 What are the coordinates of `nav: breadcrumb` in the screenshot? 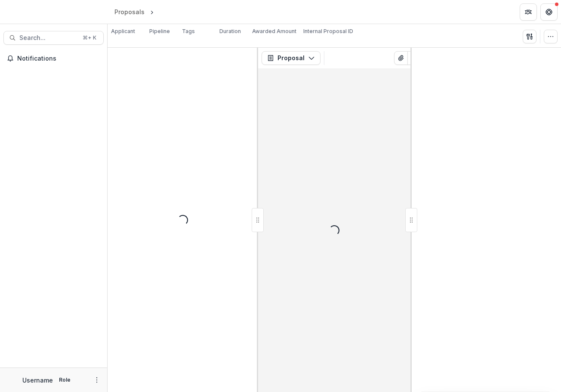 It's located at (152, 11).